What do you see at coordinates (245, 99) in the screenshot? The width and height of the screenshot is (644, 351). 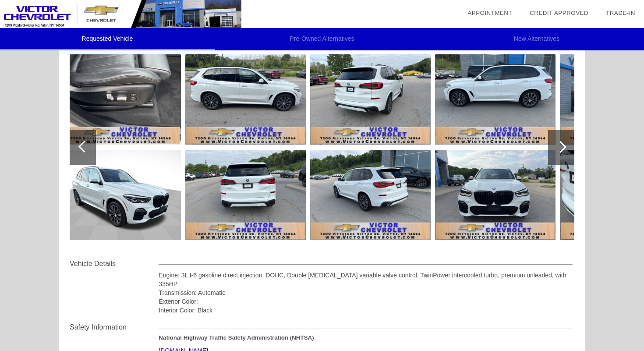 I see `img: 44.jpg` at bounding box center [245, 99].